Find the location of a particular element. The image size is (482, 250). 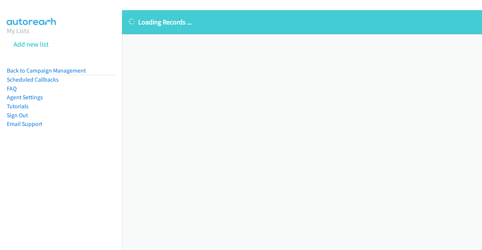

a: Tutorials is located at coordinates (18, 106).